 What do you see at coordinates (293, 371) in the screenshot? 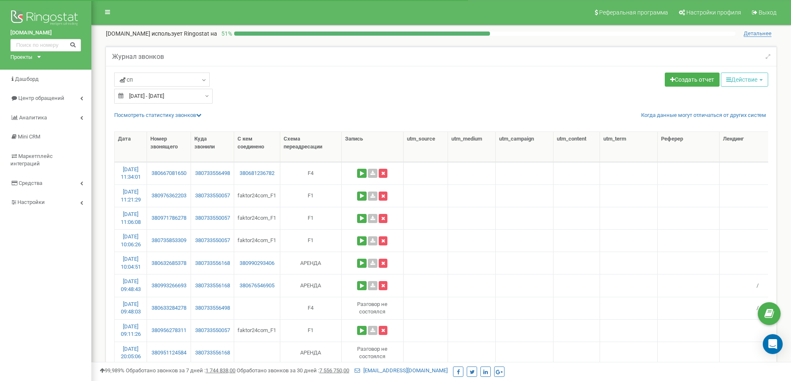
I see `span: Обработано звонков за 30 дней :` at bounding box center [293, 371].